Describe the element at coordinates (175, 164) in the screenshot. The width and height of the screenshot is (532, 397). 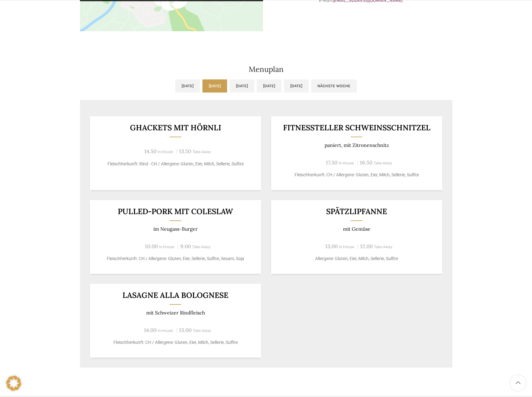
I see `p: Fleischherkunft: Rind - CH / Allergene: Gluten, Eier, Milch, Sellerie, Sulfite` at that location.